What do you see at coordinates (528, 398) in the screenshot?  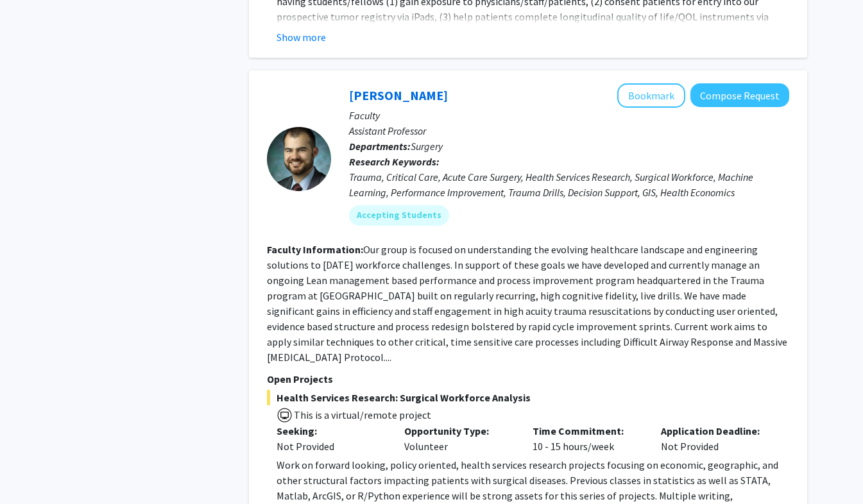 I see `span: Health Services Research: Surgical Workforce Analysis` at bounding box center [528, 398].